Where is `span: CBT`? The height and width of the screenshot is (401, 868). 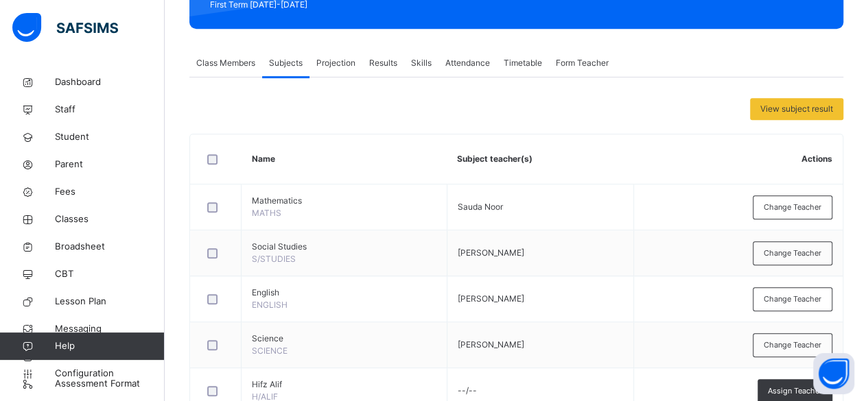
span: CBT is located at coordinates (110, 274).